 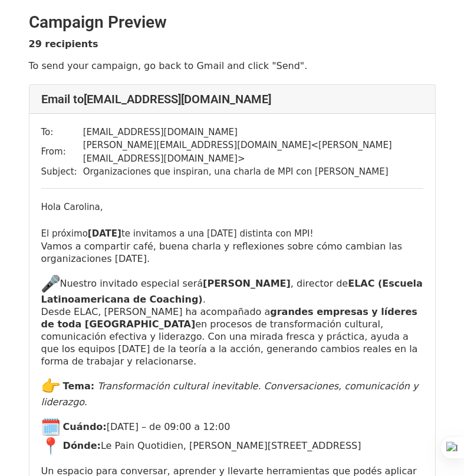 I want to click on div: ​Hola Carolina,, so click(x=232, y=207).